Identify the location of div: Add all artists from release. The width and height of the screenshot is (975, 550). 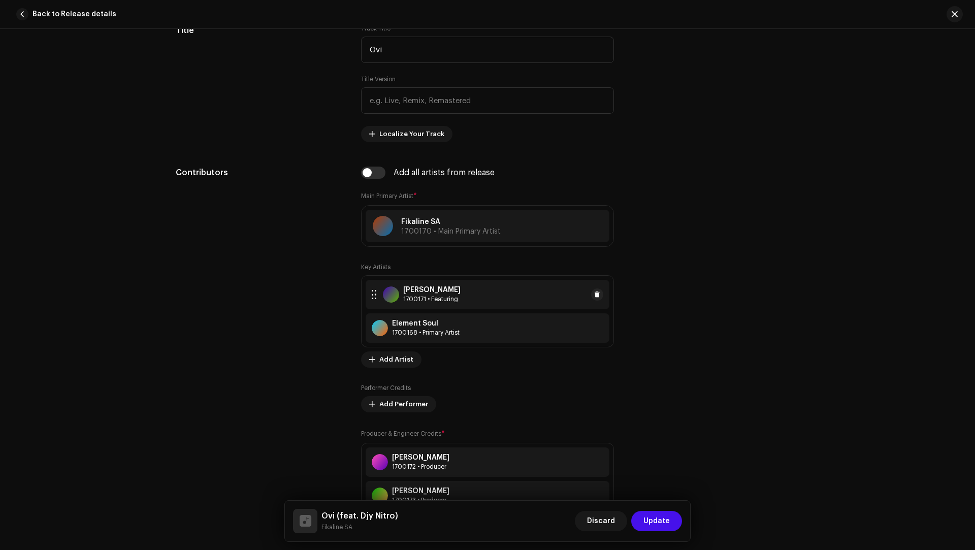
(444, 173).